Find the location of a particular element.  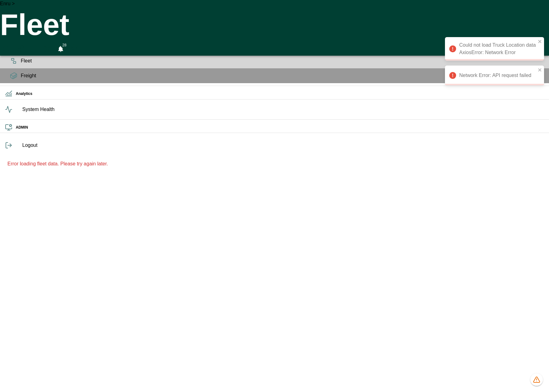

div: Could not load Truck Location data AxiosError: Network Error is located at coordinates (494, 49).